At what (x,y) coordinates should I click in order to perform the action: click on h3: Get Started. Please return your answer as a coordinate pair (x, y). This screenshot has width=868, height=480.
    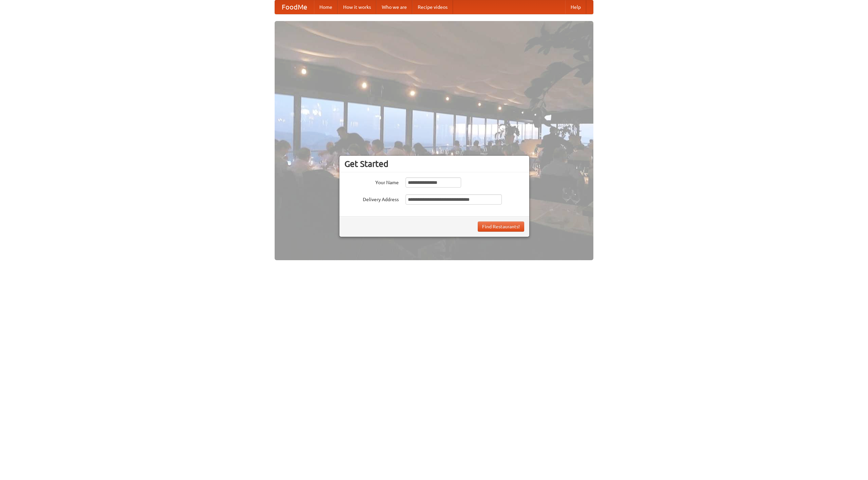
    Looking at the image, I should click on (434, 164).